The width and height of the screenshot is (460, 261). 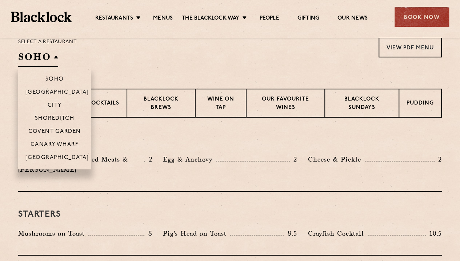 What do you see at coordinates (290, 234) in the screenshot?
I see `p: 8.5` at bounding box center [290, 234].